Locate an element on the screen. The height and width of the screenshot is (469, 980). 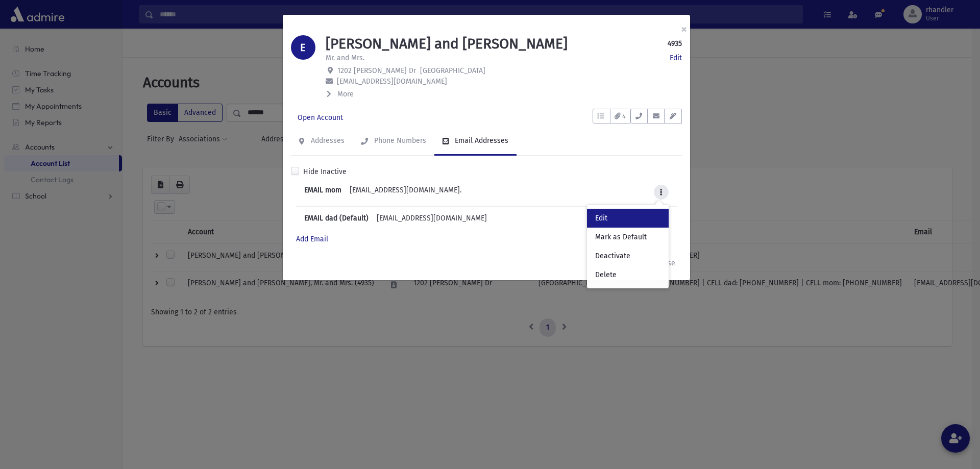
strong: 4935 is located at coordinates (675, 43).